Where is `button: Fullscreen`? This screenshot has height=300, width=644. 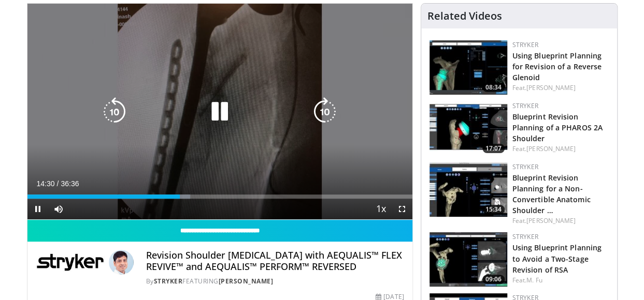 button: Fullscreen is located at coordinates (402, 210).